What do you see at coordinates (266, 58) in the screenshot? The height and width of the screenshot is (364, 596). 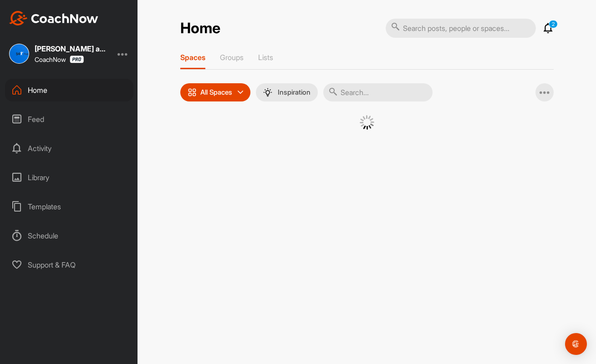 I see `p: Lists` at bounding box center [266, 58].